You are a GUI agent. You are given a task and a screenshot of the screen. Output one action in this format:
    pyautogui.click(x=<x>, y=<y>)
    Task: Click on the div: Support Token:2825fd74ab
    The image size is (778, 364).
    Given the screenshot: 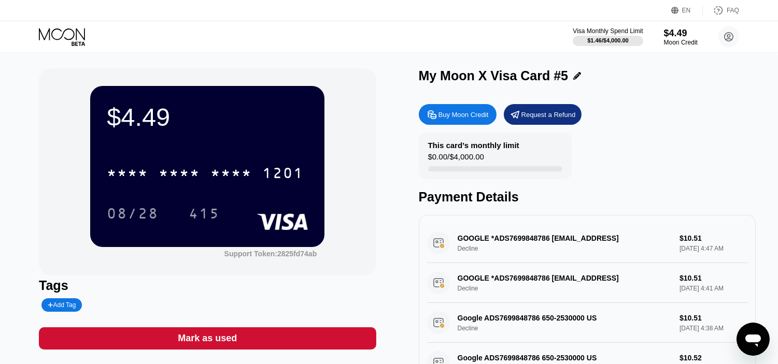 What is the action you would take?
    pyautogui.click(x=270, y=254)
    